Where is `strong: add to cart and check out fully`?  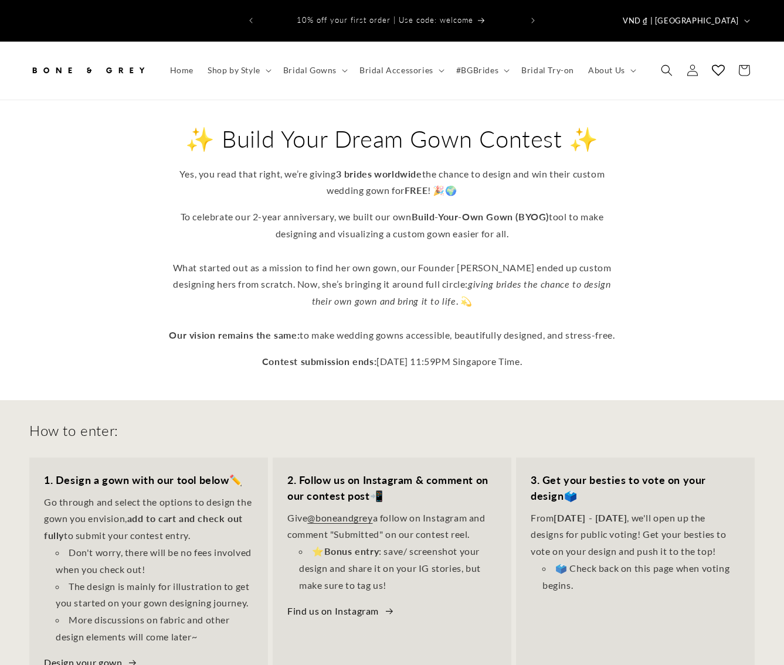
strong: add to cart and check out fully is located at coordinates (143, 527).